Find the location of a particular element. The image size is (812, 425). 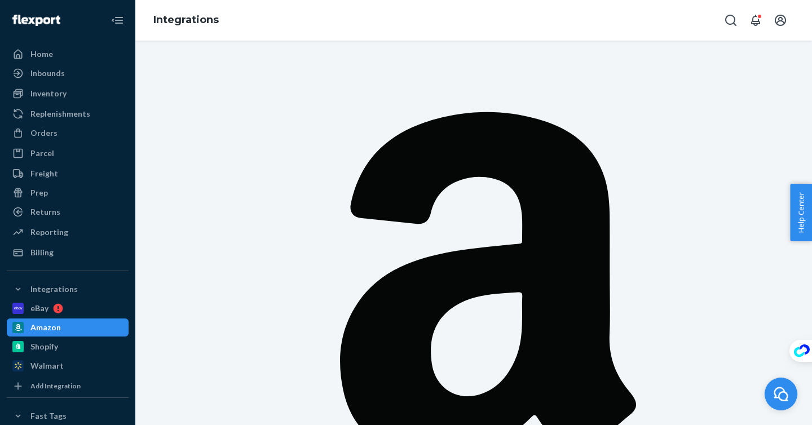

a: Replenishments is located at coordinates (68, 114).